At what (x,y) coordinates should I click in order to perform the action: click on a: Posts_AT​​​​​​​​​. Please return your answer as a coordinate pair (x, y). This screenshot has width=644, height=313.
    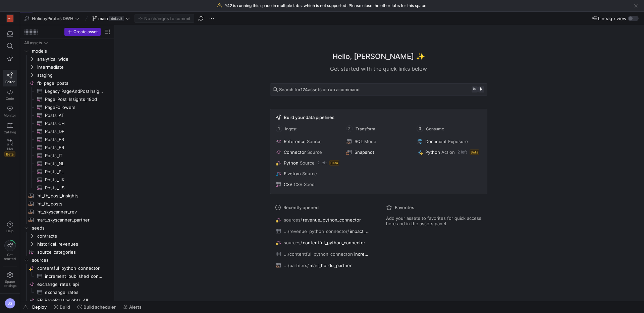
    Looking at the image, I should click on (67, 116).